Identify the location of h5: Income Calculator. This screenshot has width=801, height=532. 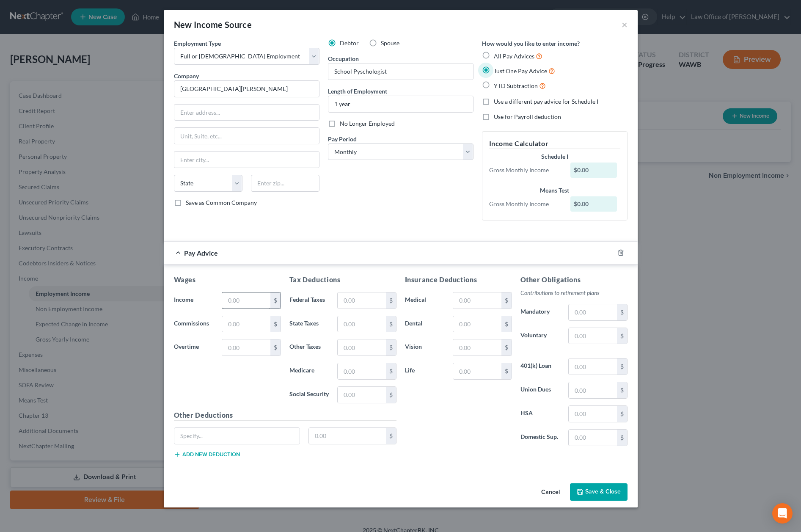
(555, 143).